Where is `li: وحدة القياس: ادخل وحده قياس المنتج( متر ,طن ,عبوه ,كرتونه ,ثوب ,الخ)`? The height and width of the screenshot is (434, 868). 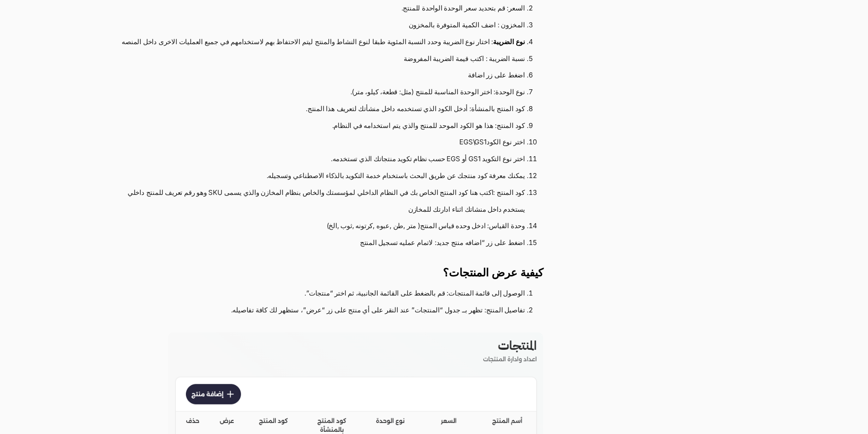
li: وحدة القياس: ادخل وحده قياس المنتج( متر ,طن ,عبوه ,كرتونه ,ثوب ,الخ) is located at coordinates (315, 226).